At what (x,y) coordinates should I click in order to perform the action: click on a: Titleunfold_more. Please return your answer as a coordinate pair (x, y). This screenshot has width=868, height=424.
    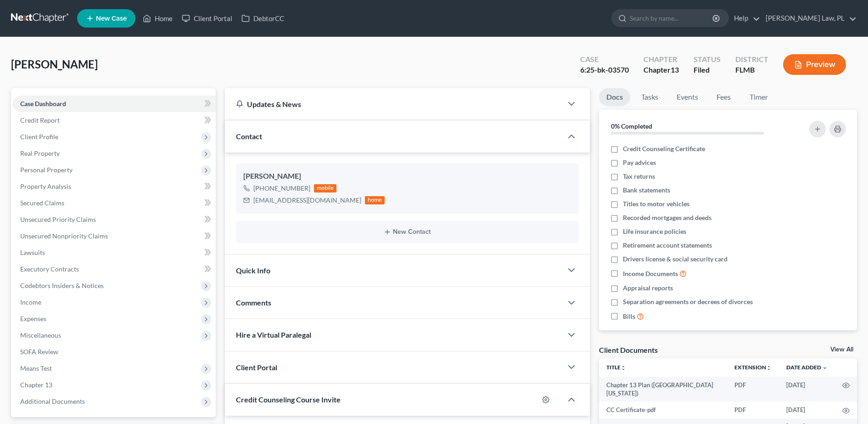
    Looking at the image, I should click on (616, 367).